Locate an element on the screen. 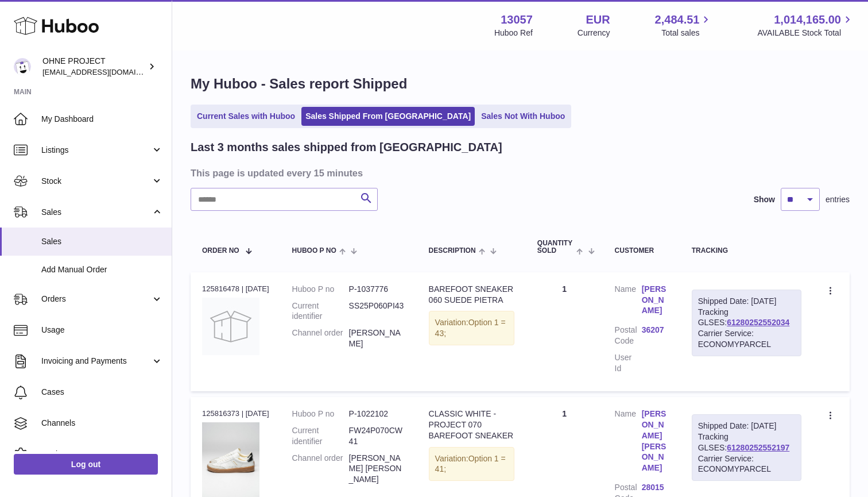 This screenshot has width=868, height=497. dd: P-1022102 is located at coordinates (377, 413).